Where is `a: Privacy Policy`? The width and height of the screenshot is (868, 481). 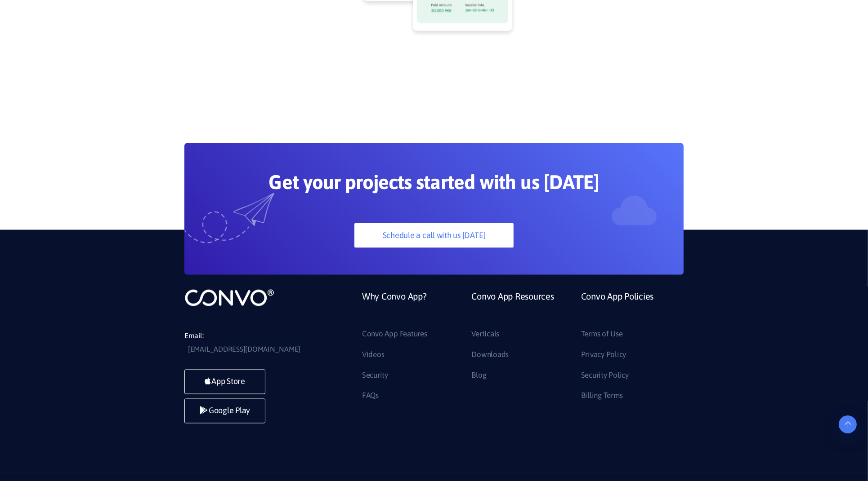
a: Privacy Policy is located at coordinates (604, 355).